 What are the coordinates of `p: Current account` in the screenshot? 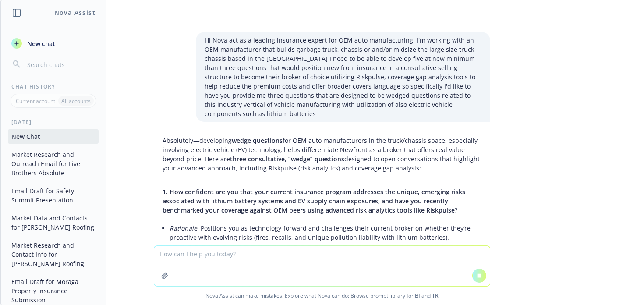 It's located at (36, 101).